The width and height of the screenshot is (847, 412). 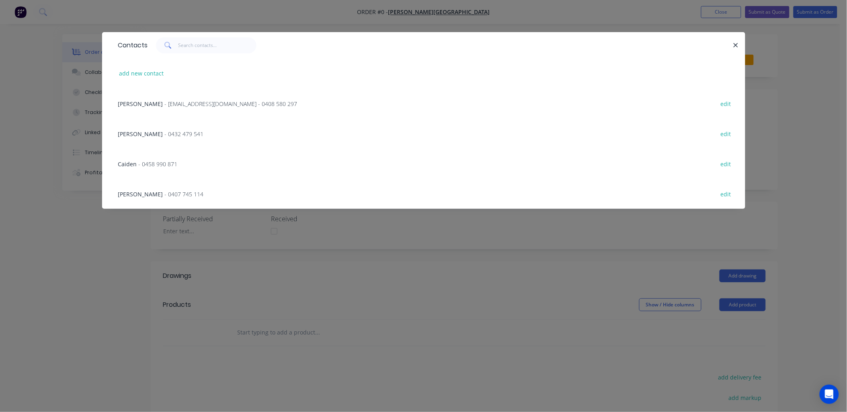 What do you see at coordinates (184, 194) in the screenshot?
I see `span: - 0407 745 114` at bounding box center [184, 194].